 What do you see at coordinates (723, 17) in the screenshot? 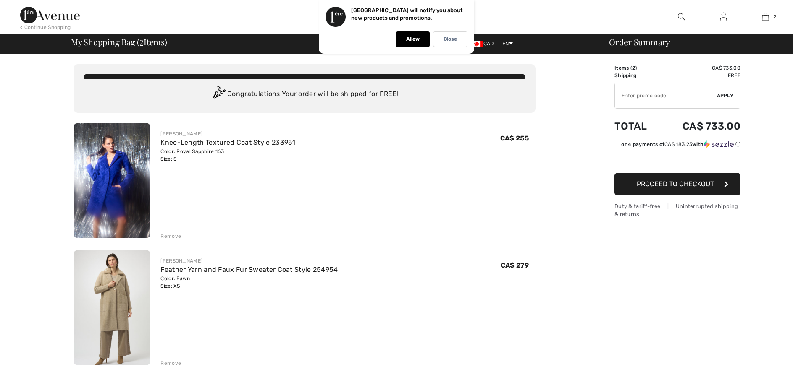
I see `img: My Info` at bounding box center [723, 17].